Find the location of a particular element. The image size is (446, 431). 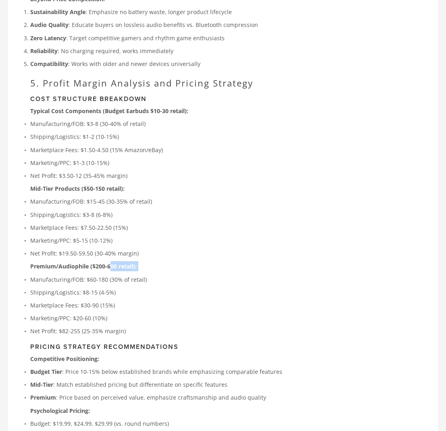

strong: Premium/Audiophile ($200-600 retail): is located at coordinates (83, 266).